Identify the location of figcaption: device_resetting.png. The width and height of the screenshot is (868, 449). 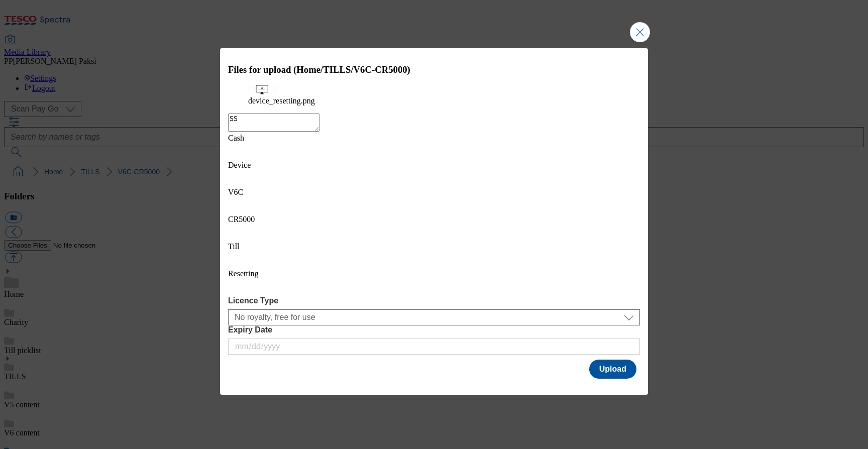
(434, 101).